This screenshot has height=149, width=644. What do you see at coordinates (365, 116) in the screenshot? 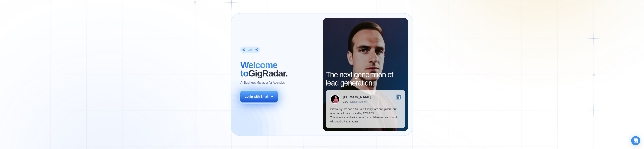
I see `p: Previously, we had a 5% to 7% reply rate on Upwork, but now our sales increased by 17%-20%. This ...` at bounding box center [365, 116].